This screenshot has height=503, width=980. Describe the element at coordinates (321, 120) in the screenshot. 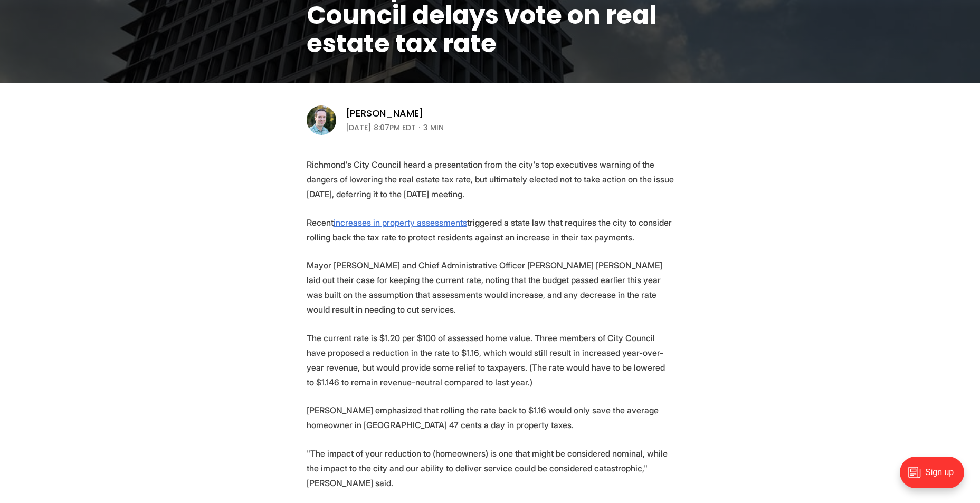

I see `img: Michael Phillips` at that location.